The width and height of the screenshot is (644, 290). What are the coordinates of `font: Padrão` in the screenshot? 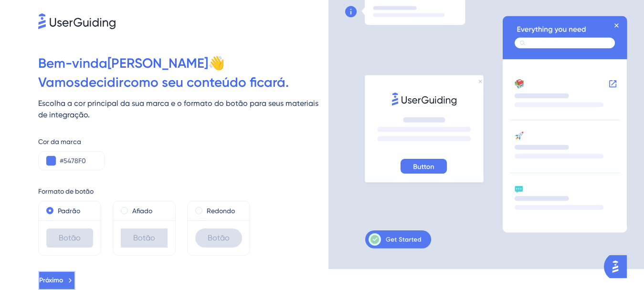 It's located at (69, 211).